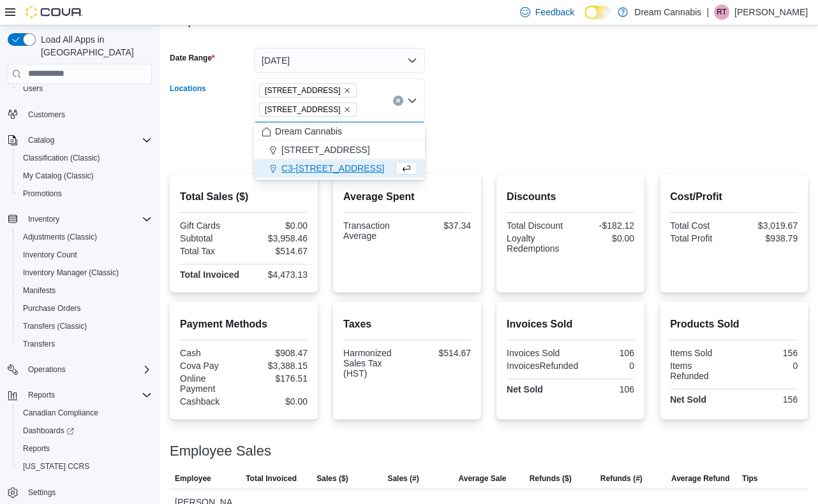 The width and height of the screenshot is (818, 504). Describe the element at coordinates (537, 353) in the screenshot. I see `div: Invoices Sold` at that location.